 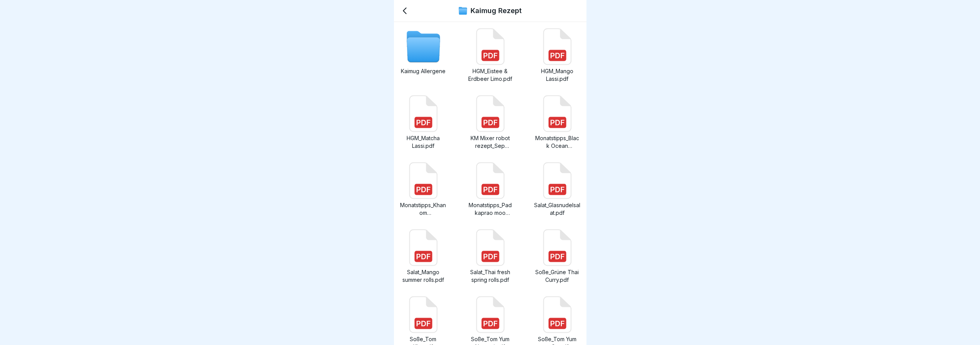 What do you see at coordinates (490, 75) in the screenshot?
I see `p: HGM_Eistee & Erdbeer Limo.pdf` at bounding box center [490, 75].